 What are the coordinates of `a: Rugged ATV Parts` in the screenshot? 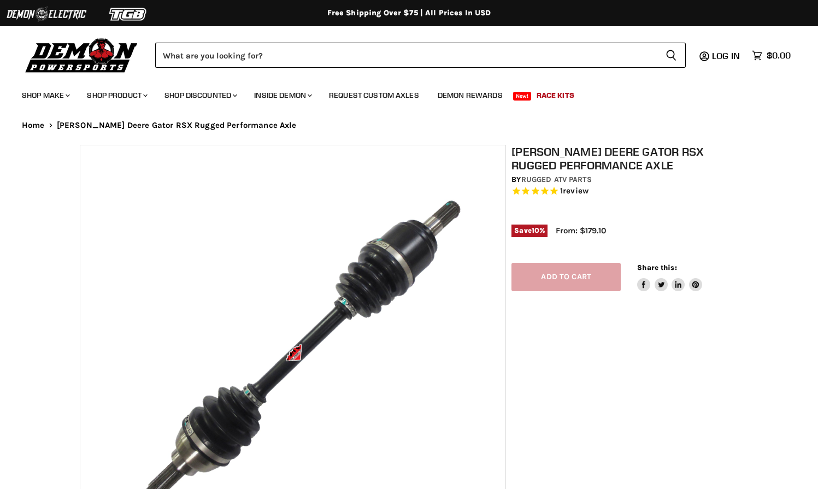 It's located at (557, 179).